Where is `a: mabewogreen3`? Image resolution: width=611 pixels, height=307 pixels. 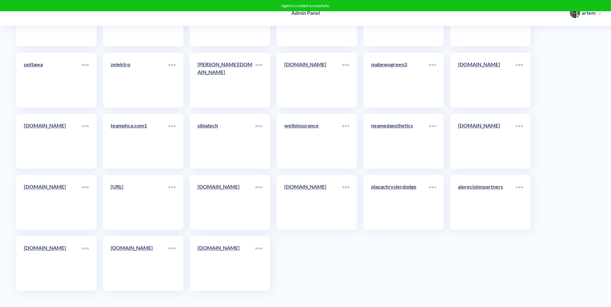 a: mabewogreen3 is located at coordinates (400, 80).